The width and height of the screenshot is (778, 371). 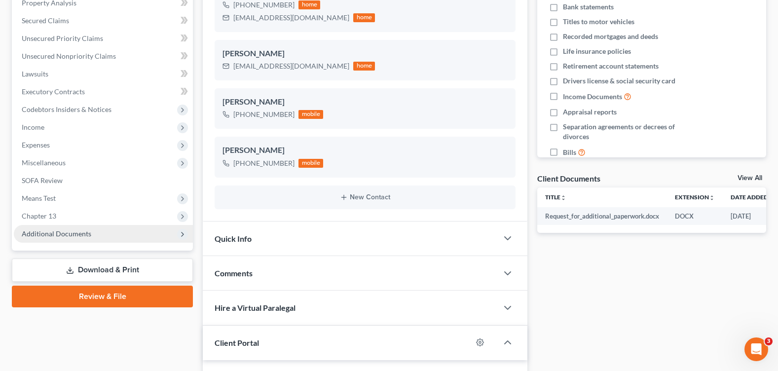 What do you see at coordinates (33, 127) in the screenshot?
I see `span: Income` at bounding box center [33, 127].